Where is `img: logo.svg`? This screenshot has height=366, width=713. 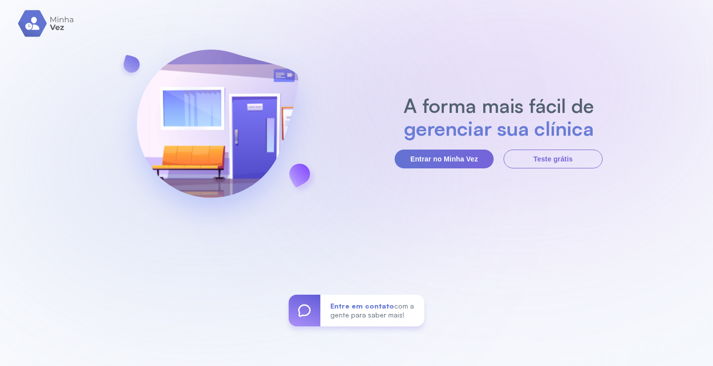
img: logo.svg is located at coordinates (46, 23).